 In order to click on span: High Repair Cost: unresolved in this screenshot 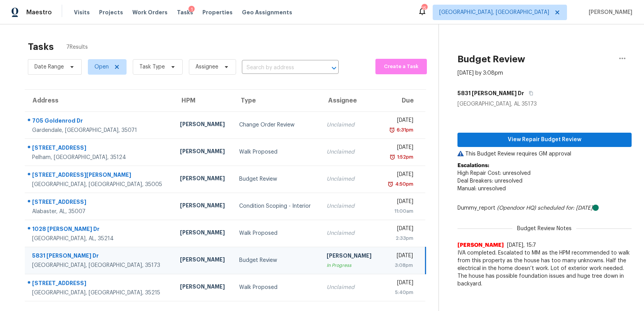, I will do `click(493, 173)`.